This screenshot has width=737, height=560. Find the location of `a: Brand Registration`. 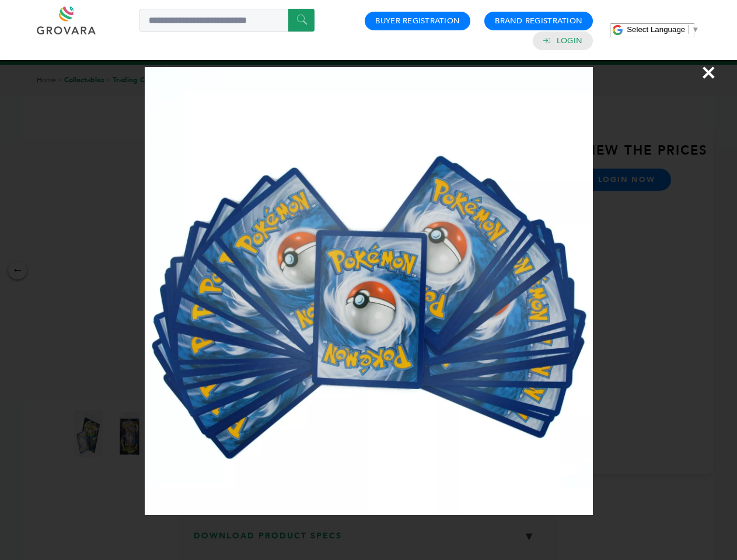

a: Brand Registration is located at coordinates (539, 21).